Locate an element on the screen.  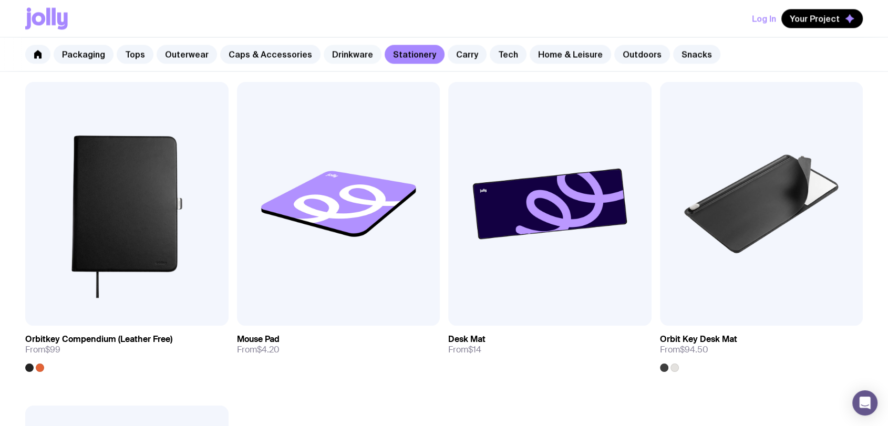
a: Home & Leisure is located at coordinates (570, 54).